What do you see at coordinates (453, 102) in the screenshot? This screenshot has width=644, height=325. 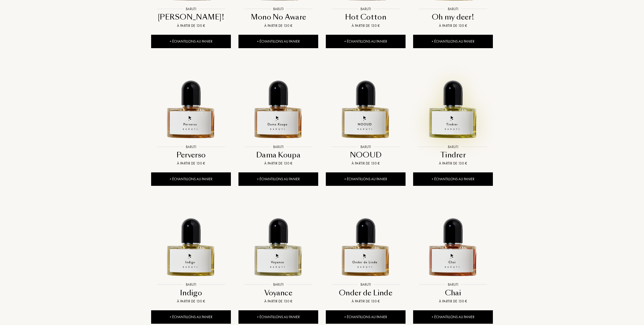 I see `img: Tindrer Baruti` at bounding box center [453, 102].